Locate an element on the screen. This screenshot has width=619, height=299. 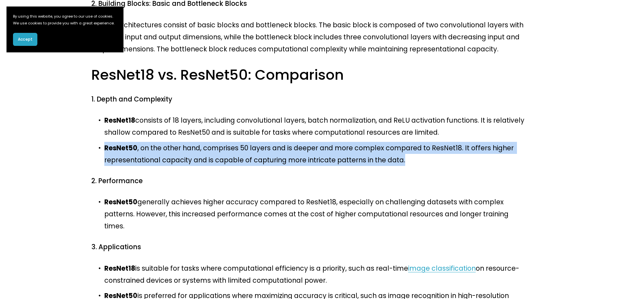
h4: 1. Depth and Complexity is located at coordinates (309, 99).